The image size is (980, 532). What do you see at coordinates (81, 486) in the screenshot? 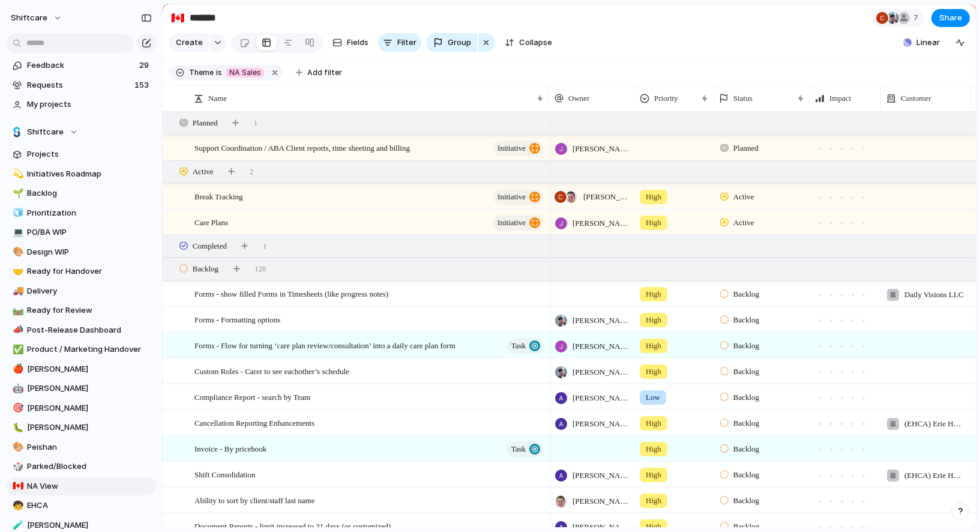
I see `a: 🇨🇦NA View` at bounding box center [81, 486].